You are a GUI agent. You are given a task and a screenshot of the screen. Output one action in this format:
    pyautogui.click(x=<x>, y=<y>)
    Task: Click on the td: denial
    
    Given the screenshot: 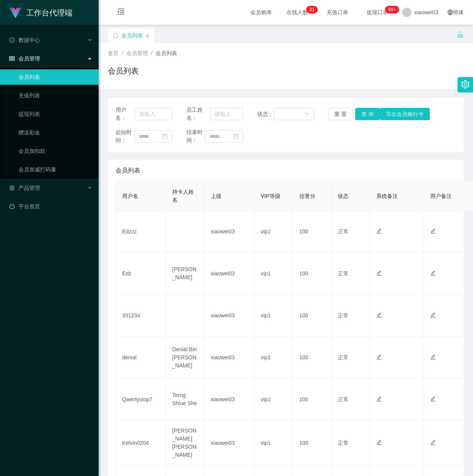 What is the action you would take?
    pyautogui.click(x=141, y=358)
    